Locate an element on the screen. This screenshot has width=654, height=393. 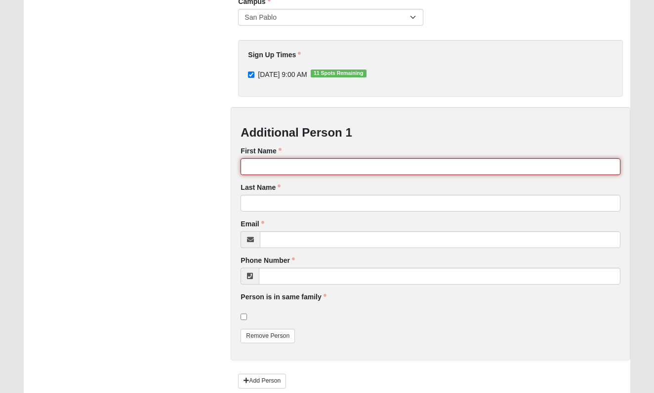
a: Remove Person is located at coordinates (268, 336).